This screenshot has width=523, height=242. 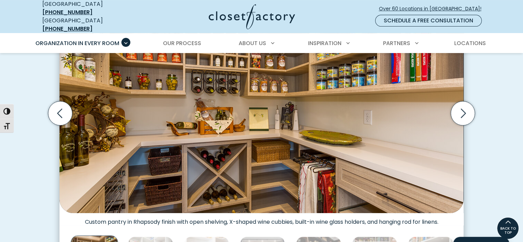 I want to click on a: BACK TO TOP, so click(x=508, y=228).